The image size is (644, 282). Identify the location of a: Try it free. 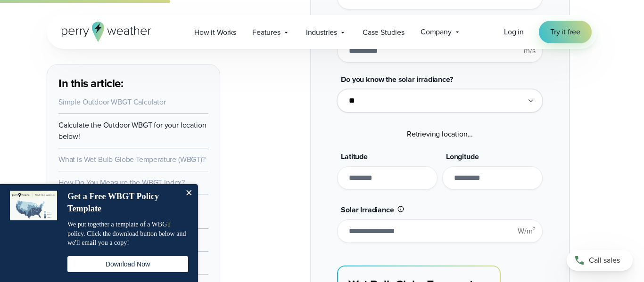
(565, 32).